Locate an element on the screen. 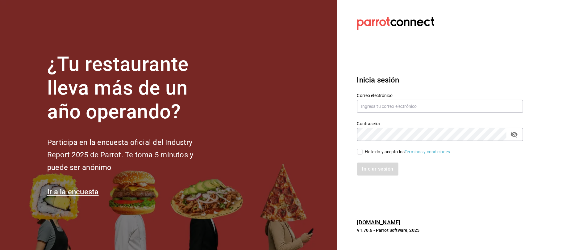  div: He leído y acepto los is located at coordinates (408, 152).